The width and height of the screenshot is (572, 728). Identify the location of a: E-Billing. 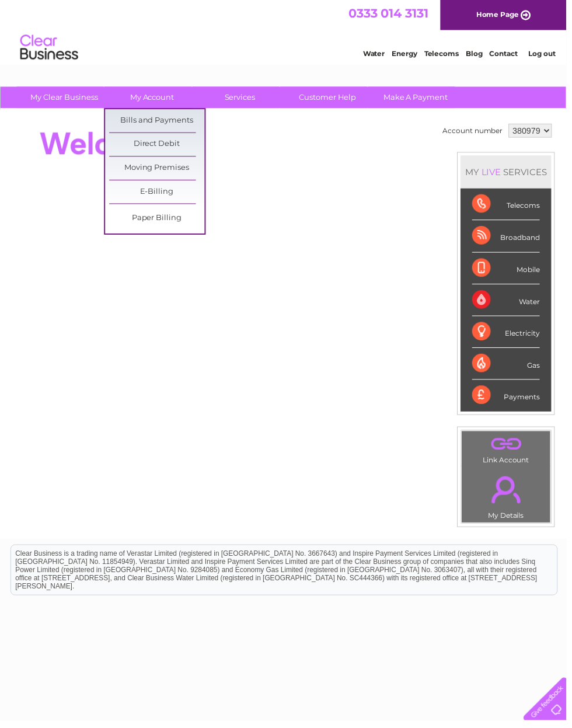
(158, 194).